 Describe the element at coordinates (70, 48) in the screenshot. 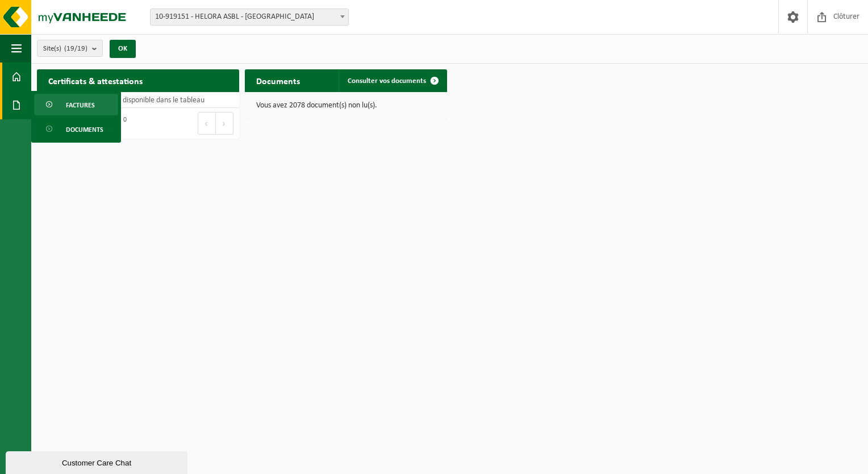

I see `button: Site(s)(19/19)` at that location.